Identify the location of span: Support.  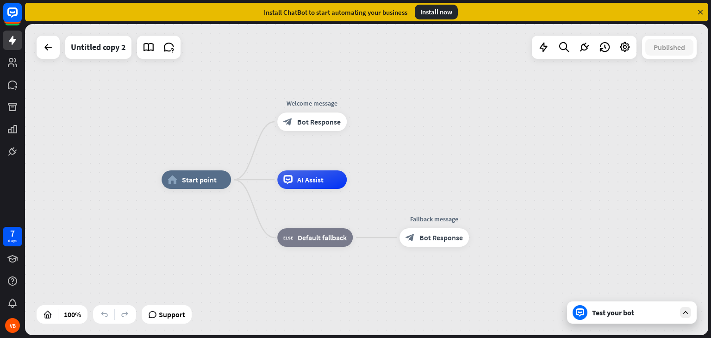
(172, 314).